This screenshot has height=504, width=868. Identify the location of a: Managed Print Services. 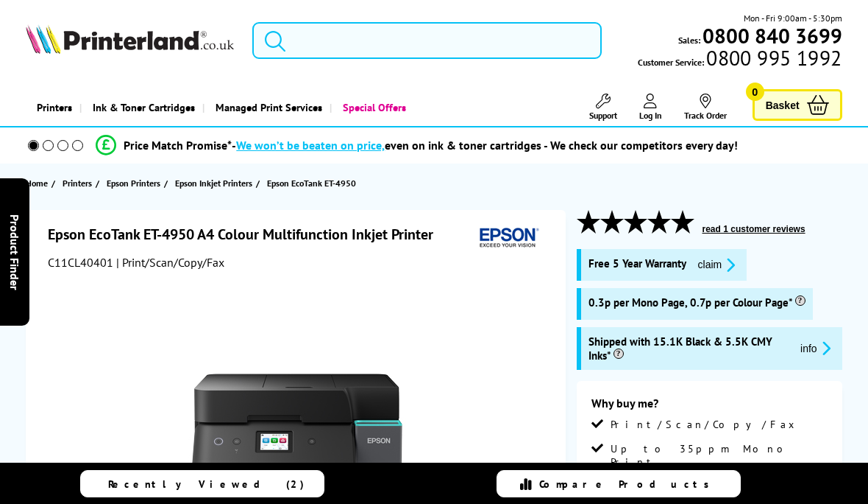
(265, 107).